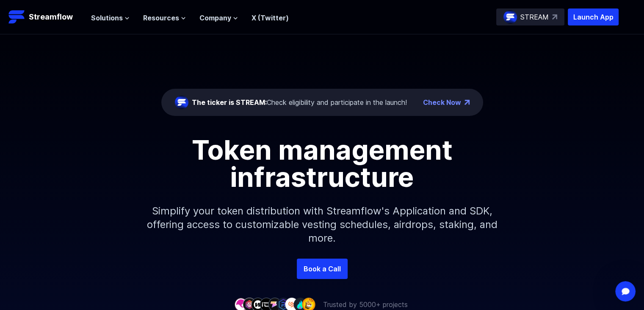 Image resolution: width=644 pixels, height=310 pixels. What do you see at coordinates (594, 17) in the screenshot?
I see `p: Launch App` at bounding box center [594, 17].